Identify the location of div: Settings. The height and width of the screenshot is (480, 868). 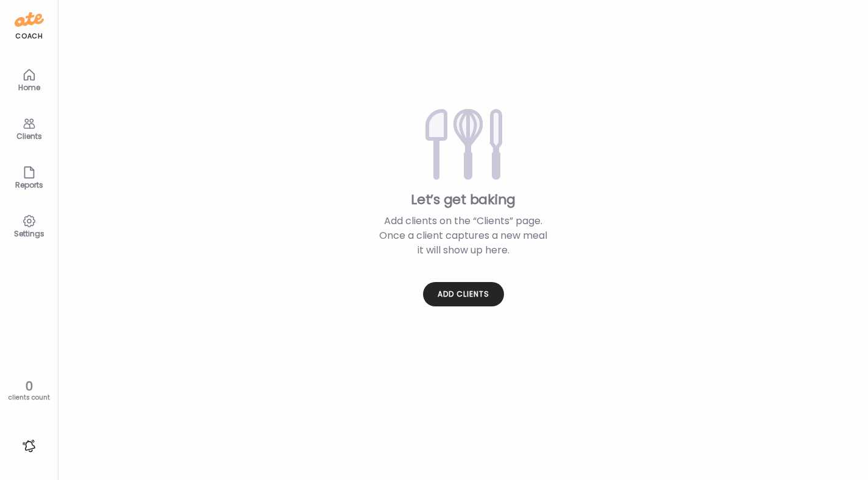
(29, 234).